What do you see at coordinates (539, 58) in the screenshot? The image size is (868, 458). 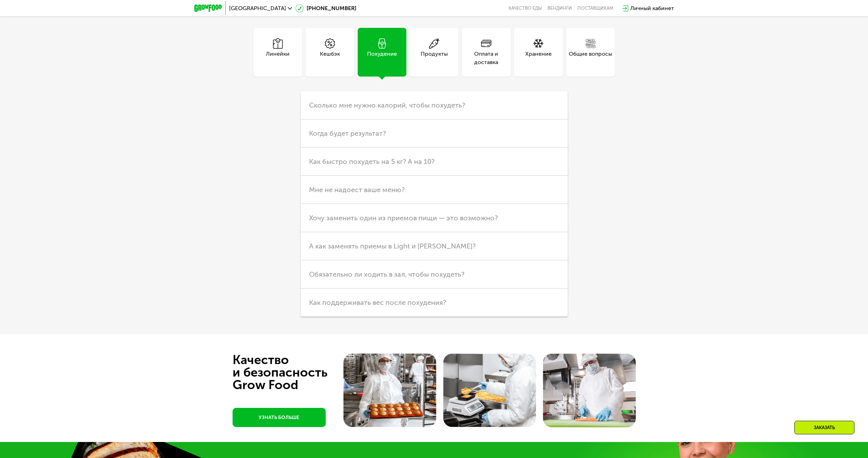 I see `div: Хранение` at bounding box center [539, 58].